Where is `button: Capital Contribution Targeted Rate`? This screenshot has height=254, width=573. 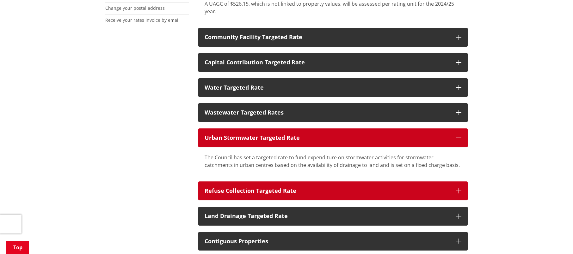 button: Capital Contribution Targeted Rate is located at coordinates (333, 63).